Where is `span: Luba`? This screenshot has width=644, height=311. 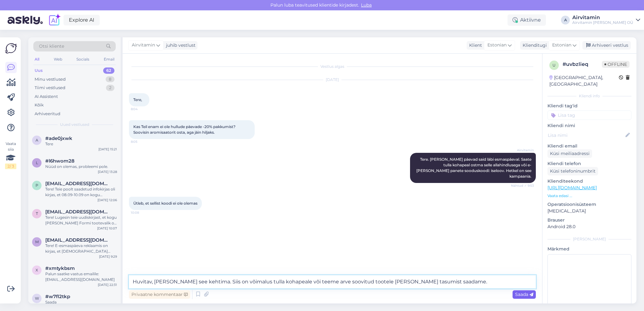
span: Luba is located at coordinates (366, 5).